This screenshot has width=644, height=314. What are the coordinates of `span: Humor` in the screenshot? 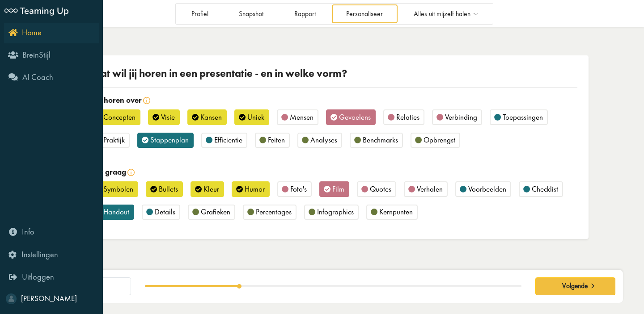 It's located at (255, 189).